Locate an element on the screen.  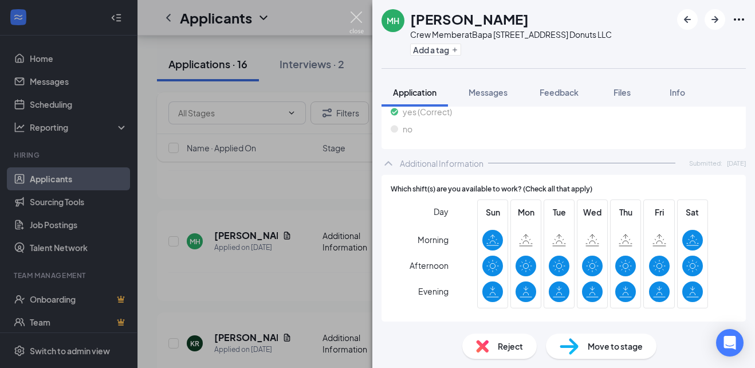
span: Reject is located at coordinates (510, 346).